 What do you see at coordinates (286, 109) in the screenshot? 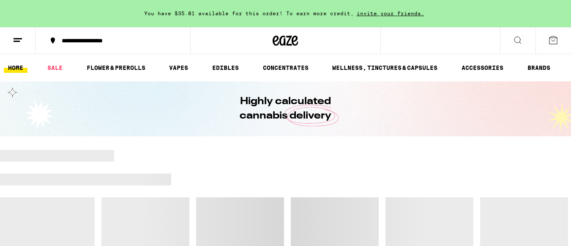
I see `h1: Highly calculated cannabis delivery` at bounding box center [286, 109].